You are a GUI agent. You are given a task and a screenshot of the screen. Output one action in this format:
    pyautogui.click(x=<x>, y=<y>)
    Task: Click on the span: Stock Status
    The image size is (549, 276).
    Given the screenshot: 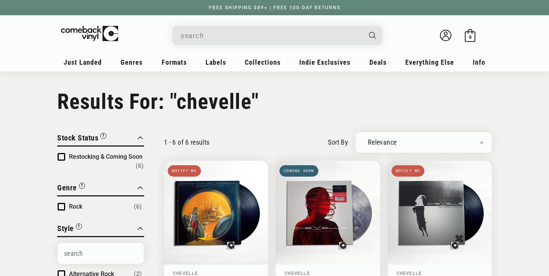 What is the action you would take?
    pyautogui.click(x=78, y=138)
    